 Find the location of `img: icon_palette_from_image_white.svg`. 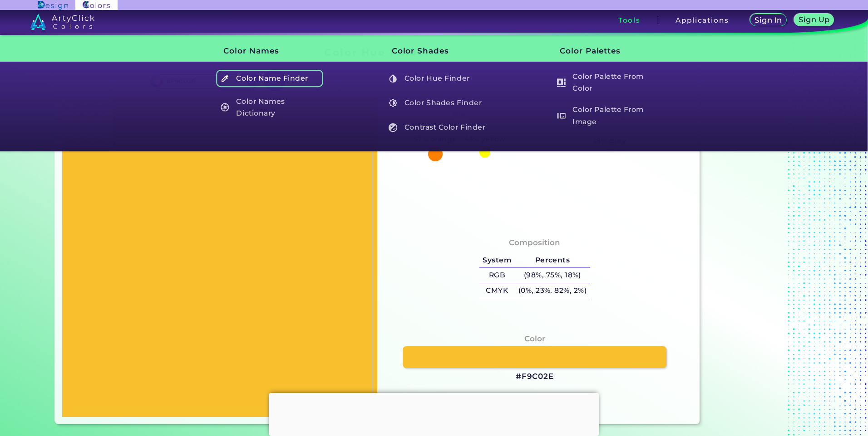

img: icon_palette_from_image_white.svg is located at coordinates (561, 115).